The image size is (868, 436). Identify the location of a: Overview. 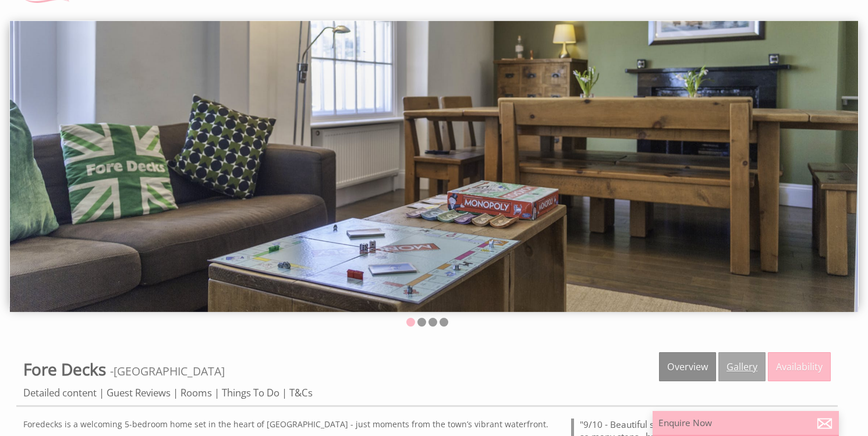
(688, 366).